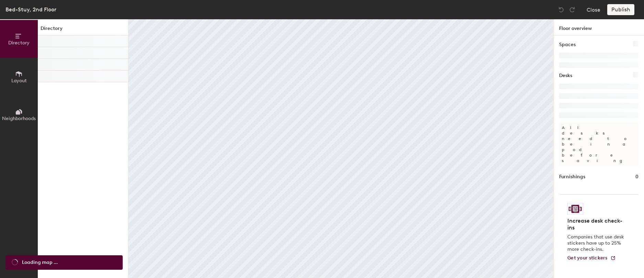 The height and width of the screenshot is (278, 644). Describe the element at coordinates (83, 30) in the screenshot. I see `h1: Directory` at that location.